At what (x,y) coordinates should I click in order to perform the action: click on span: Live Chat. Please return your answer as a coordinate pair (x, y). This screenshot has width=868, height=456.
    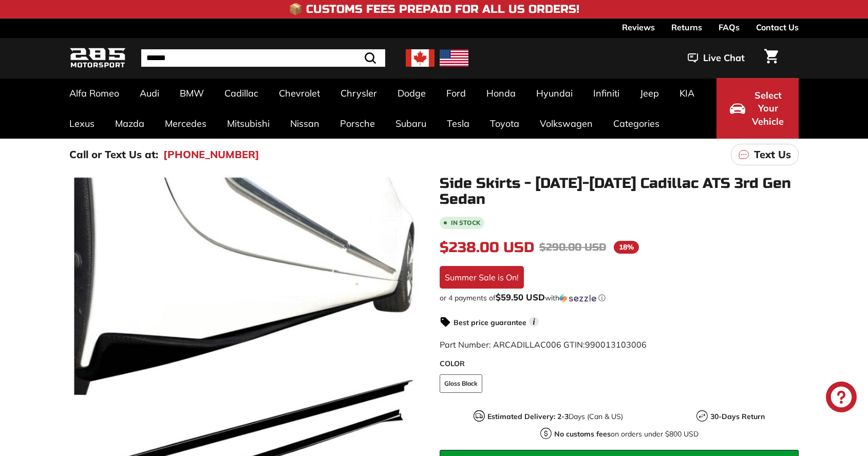
    Looking at the image, I should click on (724, 58).